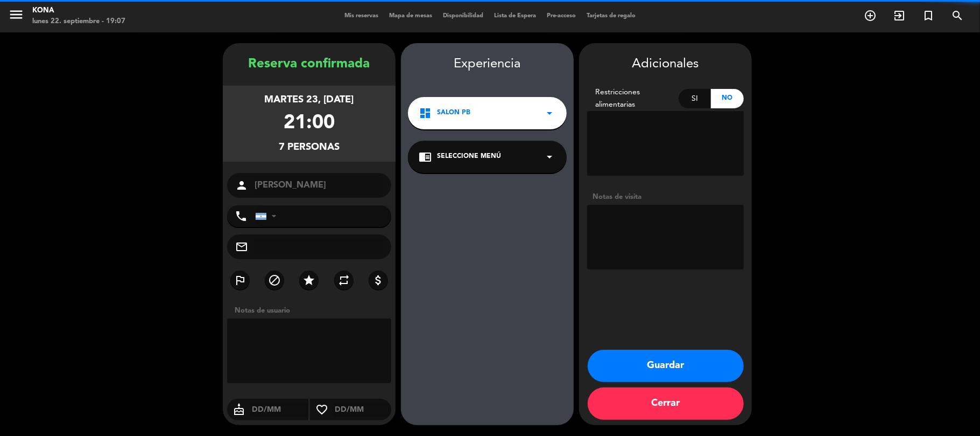 The height and width of the screenshot is (436, 980). Describe the element at coordinates (425, 113) in the screenshot. I see `i: dashboard` at that location.